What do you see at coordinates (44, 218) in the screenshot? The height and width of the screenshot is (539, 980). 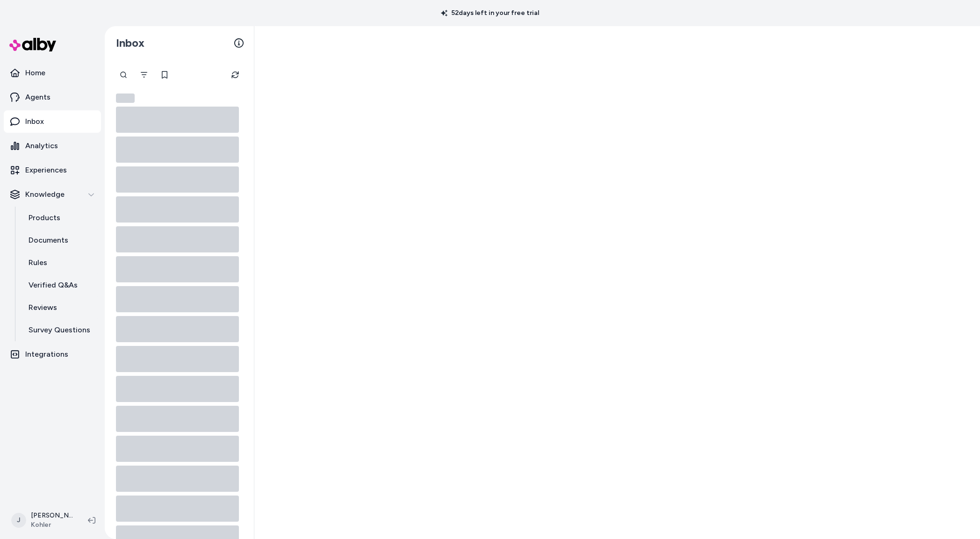 I see `p: Products` at bounding box center [44, 218].